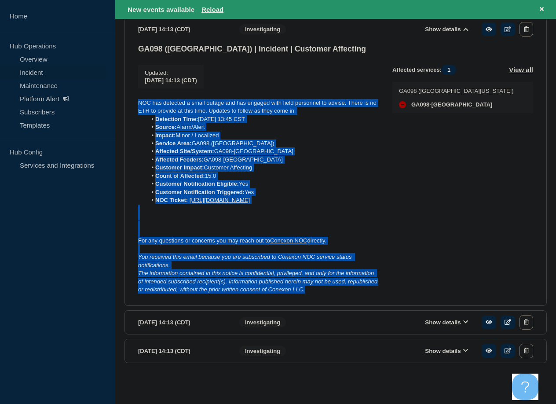 The width and height of the screenshot is (556, 404). Describe the element at coordinates (180, 176) in the screenshot. I see `strong: Count of Affected:` at that location.